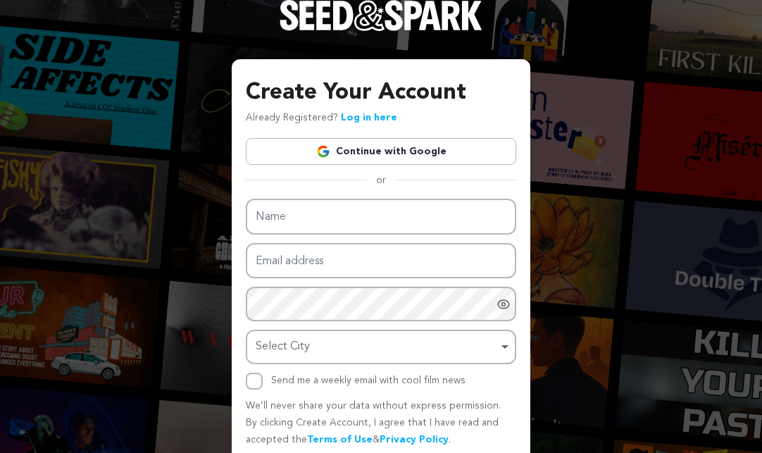 Image resolution: width=762 pixels, height=453 pixels. What do you see at coordinates (381, 151) in the screenshot?
I see `a: Continue with Google` at bounding box center [381, 151].